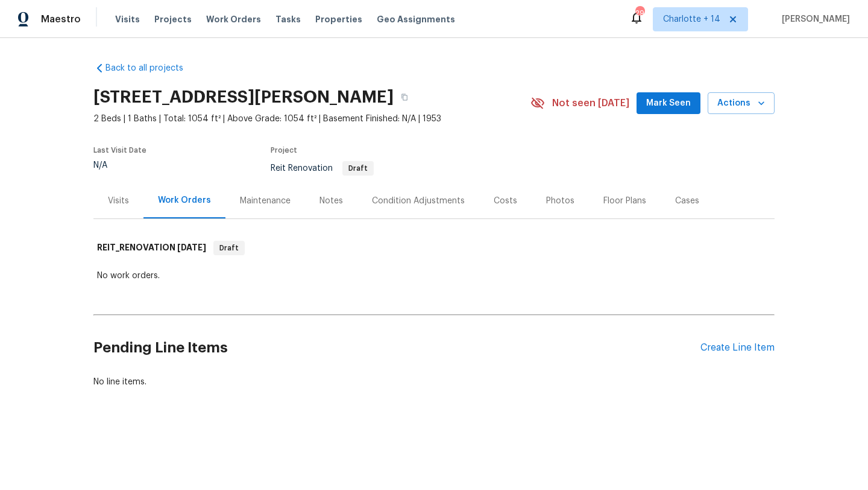  I want to click on h2: Pending Line Items, so click(397, 348).